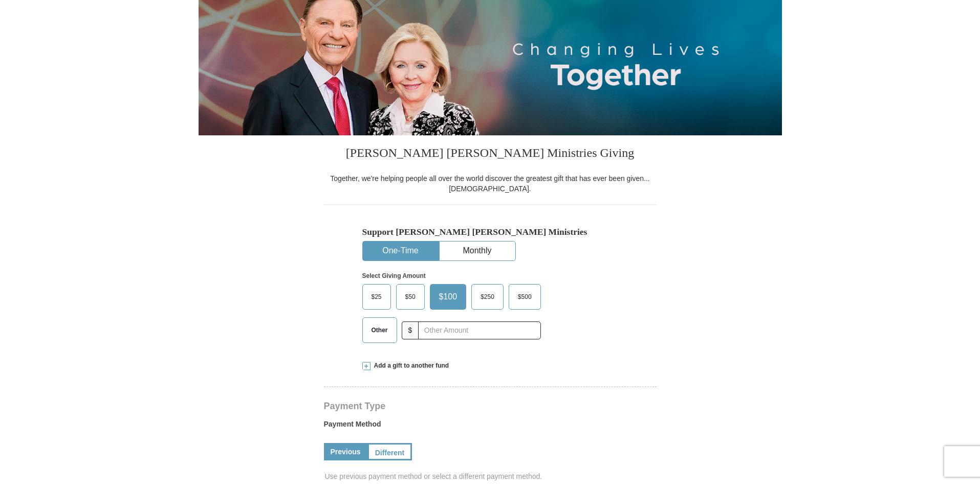 The height and width of the screenshot is (484, 980). I want to click on span: $250, so click(488, 296).